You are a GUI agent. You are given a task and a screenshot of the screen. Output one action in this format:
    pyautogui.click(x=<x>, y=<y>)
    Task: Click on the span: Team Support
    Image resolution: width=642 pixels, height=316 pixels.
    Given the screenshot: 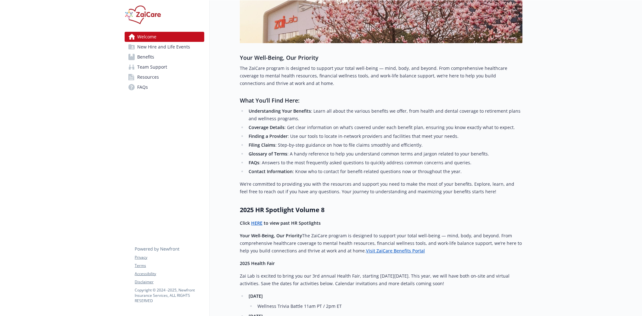 What is the action you would take?
    pyautogui.click(x=152, y=67)
    